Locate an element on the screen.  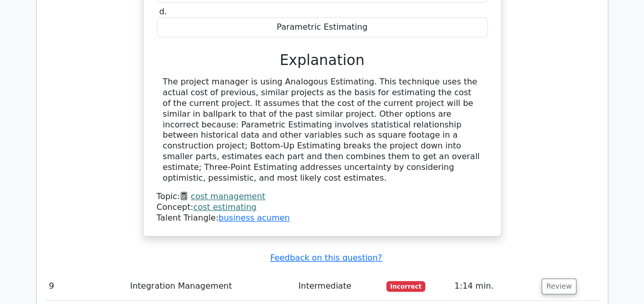
a: cost estimating is located at coordinates (225, 206).